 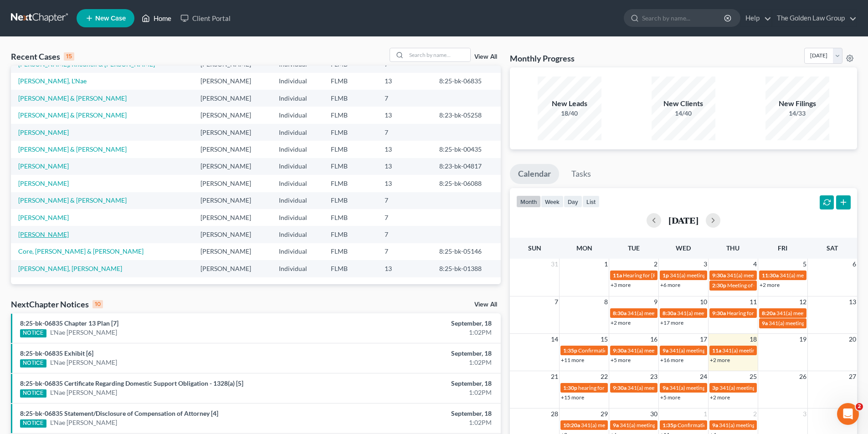 I want to click on span: New Case, so click(x=110, y=18).